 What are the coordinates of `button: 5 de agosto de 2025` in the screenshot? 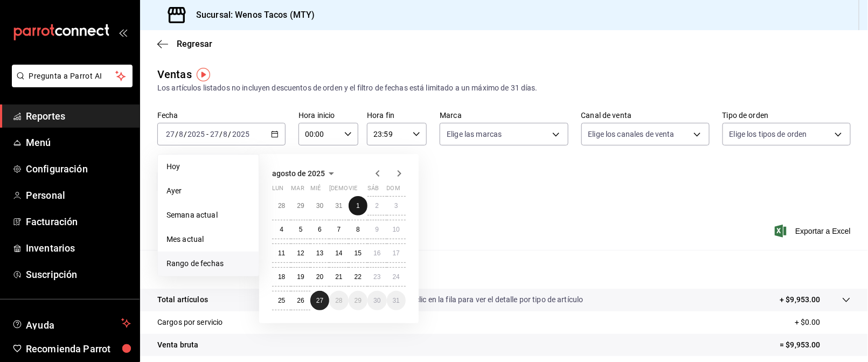 It's located at (300, 229).